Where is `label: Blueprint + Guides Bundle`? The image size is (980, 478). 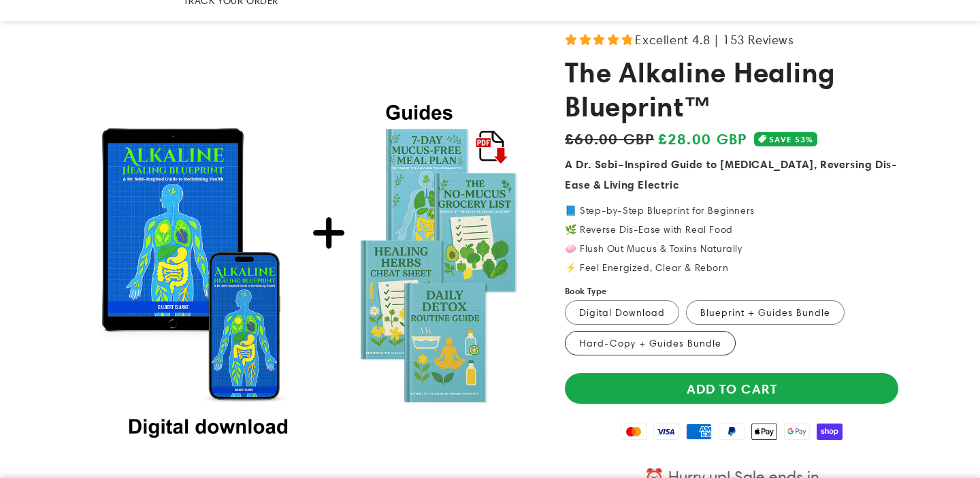 label: Blueprint + Guides Bundle is located at coordinates (765, 313).